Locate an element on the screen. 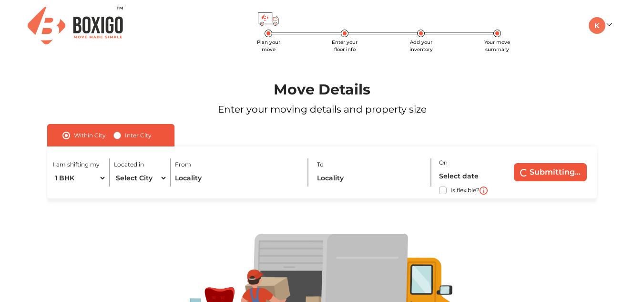 This screenshot has width=644, height=302. p: Enter your moving details and property size is located at coordinates (322, 109).